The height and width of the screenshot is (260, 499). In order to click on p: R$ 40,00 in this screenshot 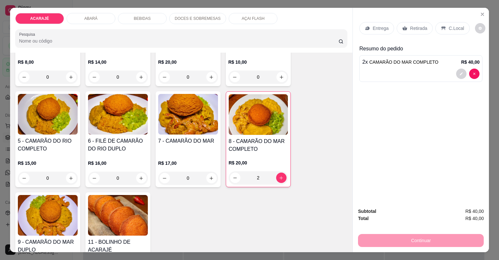, I will do `click(470, 62)`.